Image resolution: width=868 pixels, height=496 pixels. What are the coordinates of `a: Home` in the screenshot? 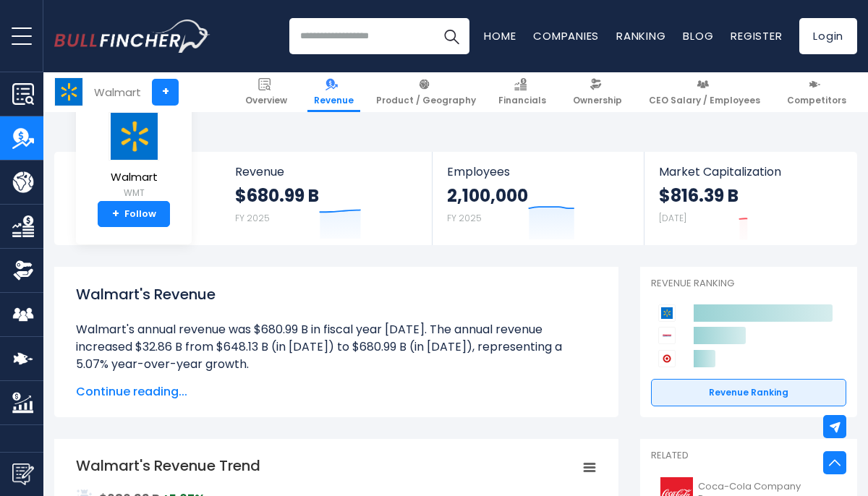 It's located at (499, 35).